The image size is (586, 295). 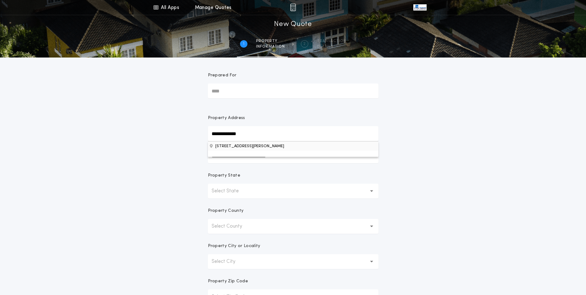 What do you see at coordinates (293, 24) in the screenshot?
I see `h1: New Quote` at bounding box center [293, 24].